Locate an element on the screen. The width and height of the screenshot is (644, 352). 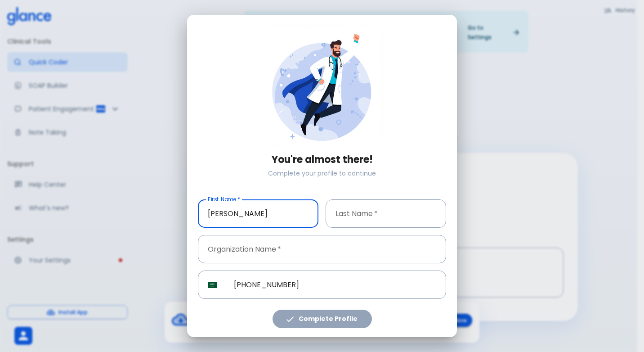
h3: You're almost there! is located at coordinates (322, 160).